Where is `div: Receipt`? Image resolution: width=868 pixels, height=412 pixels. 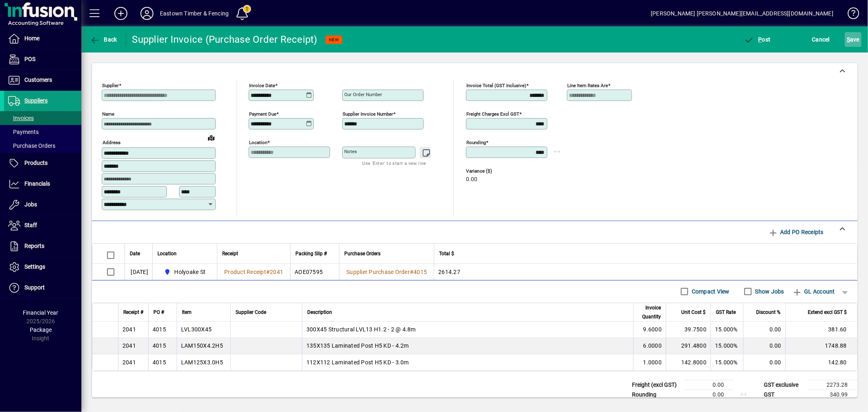
div: Receipt is located at coordinates (254, 254).